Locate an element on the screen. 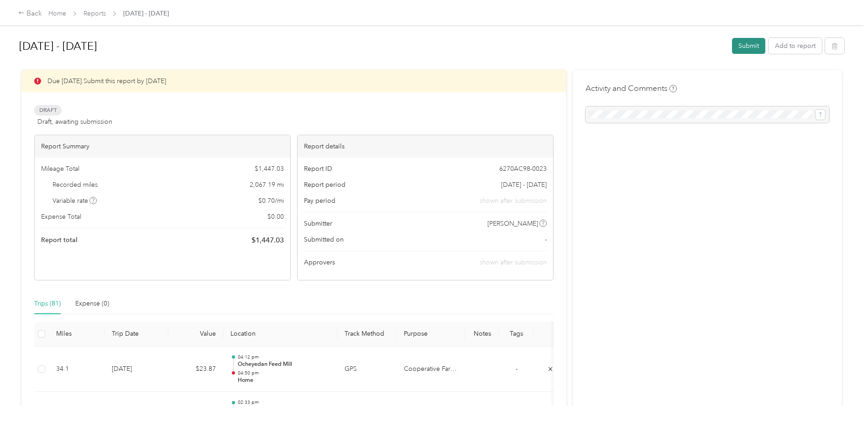  span: Variable rate is located at coordinates (75, 200).